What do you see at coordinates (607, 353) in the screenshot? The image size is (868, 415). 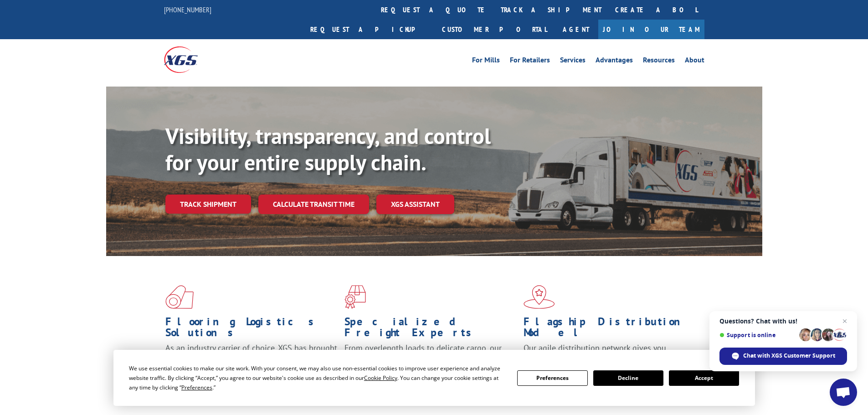 I see `span: Our agile distribution network gives you nationwide inventory management on demand.` at bounding box center [607, 353].